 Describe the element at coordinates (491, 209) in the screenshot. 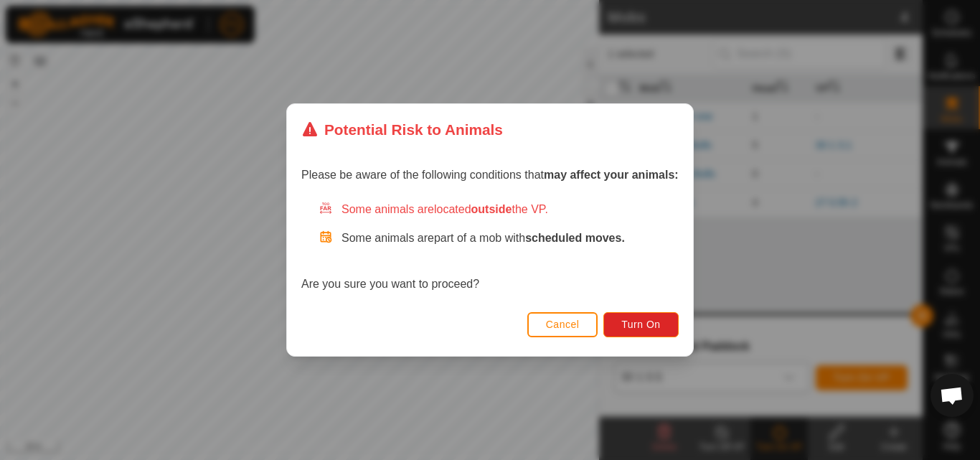

I see `strong: outside` at that location.